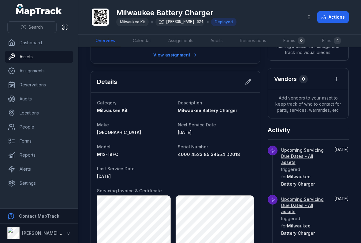 This screenshot has height=243, width=361. Describe the element at coordinates (279, 130) in the screenshot. I see `h2: Activity` at that location.